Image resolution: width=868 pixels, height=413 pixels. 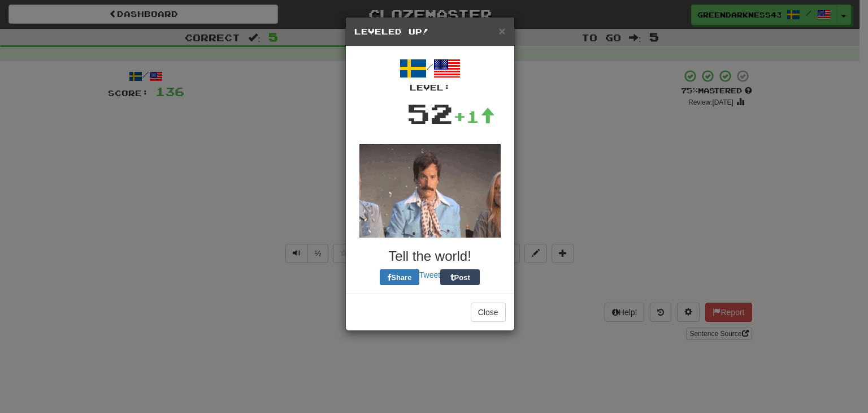 I want to click on a: Tweet, so click(x=430, y=275).